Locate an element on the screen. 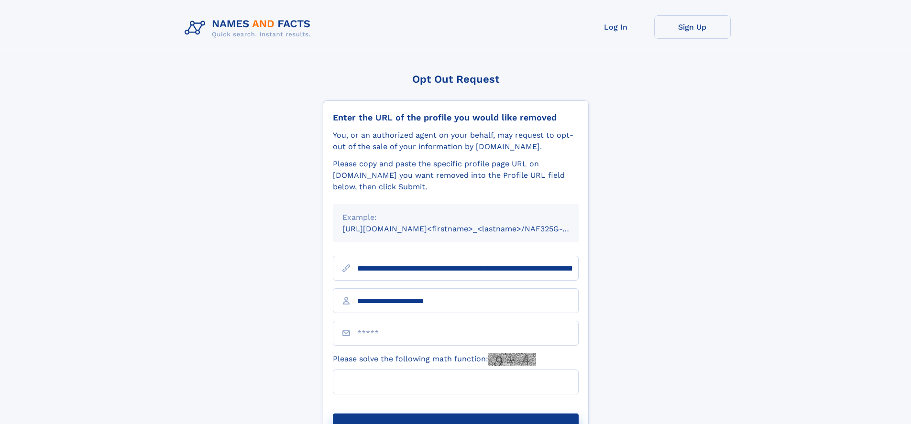 The width and height of the screenshot is (911, 424). a: Sign Up is located at coordinates (692, 27).